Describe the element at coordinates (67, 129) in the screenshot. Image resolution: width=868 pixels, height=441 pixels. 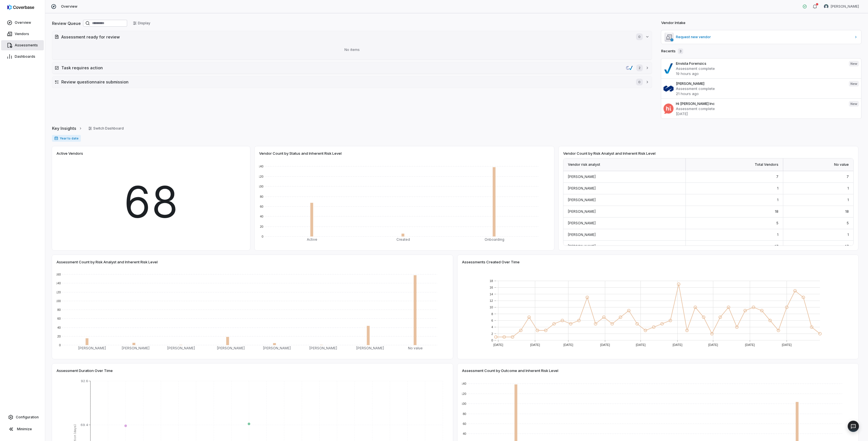
I see `a: Key Insights` at that location.